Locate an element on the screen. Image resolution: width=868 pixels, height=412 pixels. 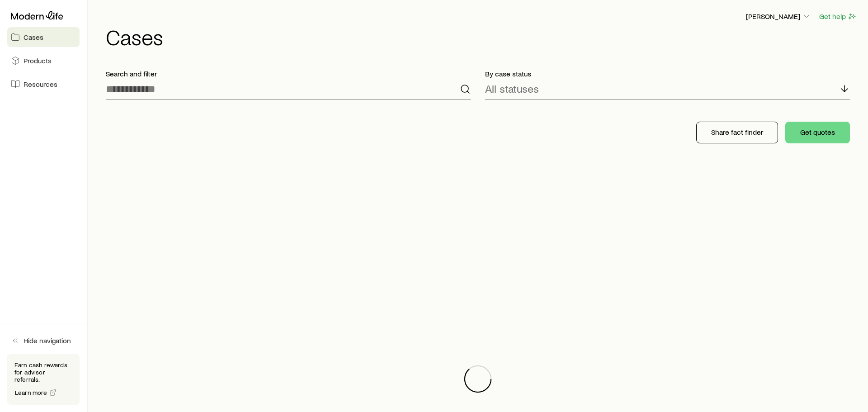
p: All statuses is located at coordinates (512, 89).